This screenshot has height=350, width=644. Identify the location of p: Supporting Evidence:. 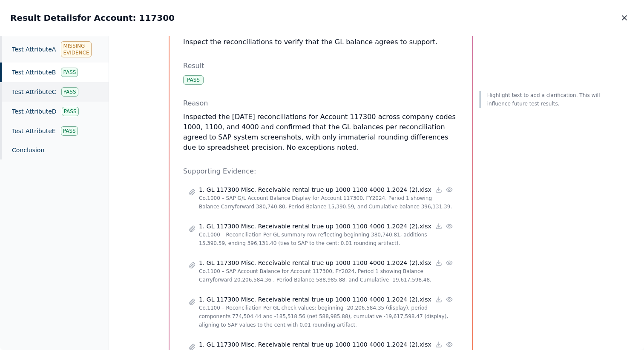
(321, 171).